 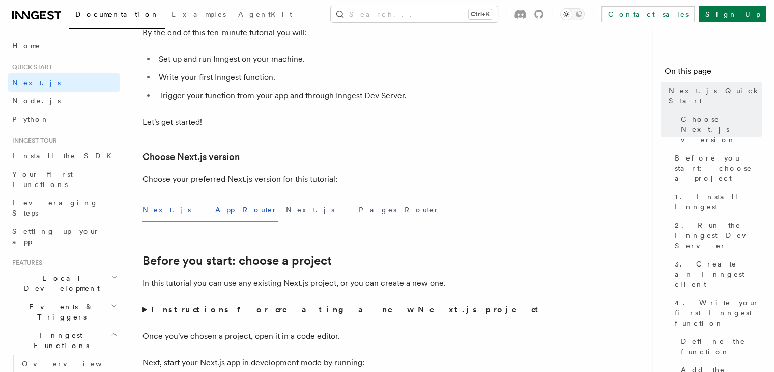 What do you see at coordinates (65, 156) in the screenshot?
I see `span: Install the SDK` at bounding box center [65, 156].